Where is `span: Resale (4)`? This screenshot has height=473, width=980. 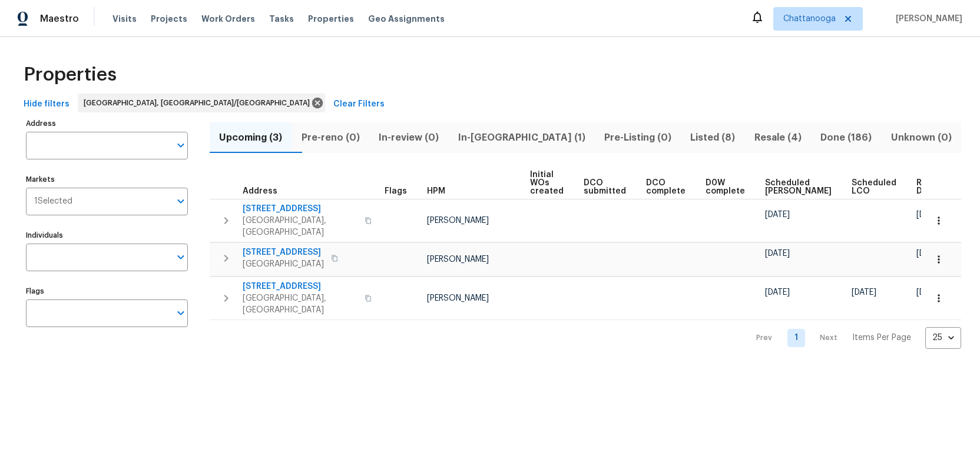 span: Resale (4) is located at coordinates (778, 138).